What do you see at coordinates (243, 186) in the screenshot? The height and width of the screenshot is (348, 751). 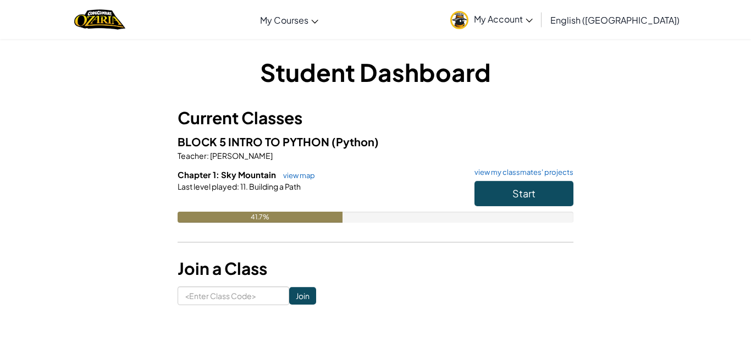 I see `span: 11.` at bounding box center [243, 186].